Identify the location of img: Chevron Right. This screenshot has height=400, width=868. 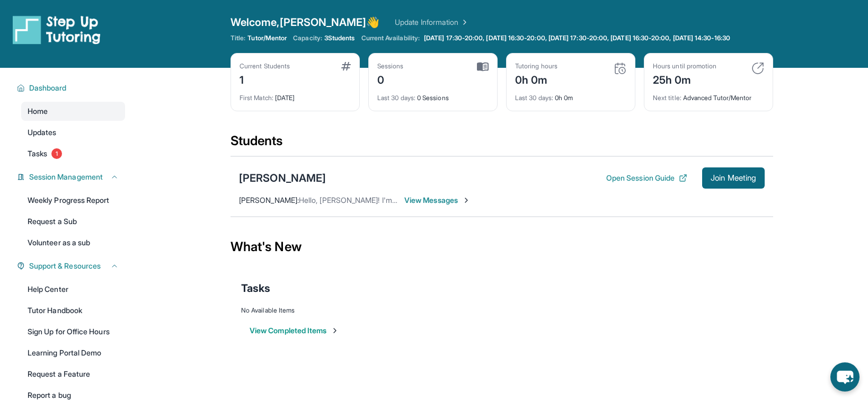
(464, 22).